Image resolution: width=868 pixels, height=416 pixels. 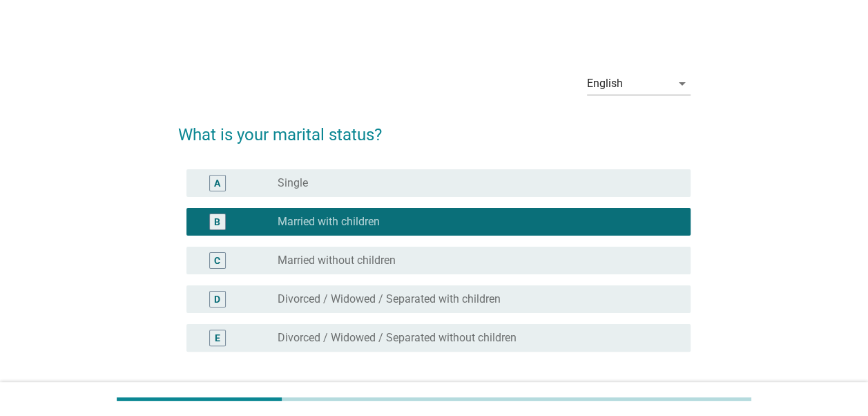 I want to click on label: Divorced / Widowed / Separated with children, so click(x=389, y=299).